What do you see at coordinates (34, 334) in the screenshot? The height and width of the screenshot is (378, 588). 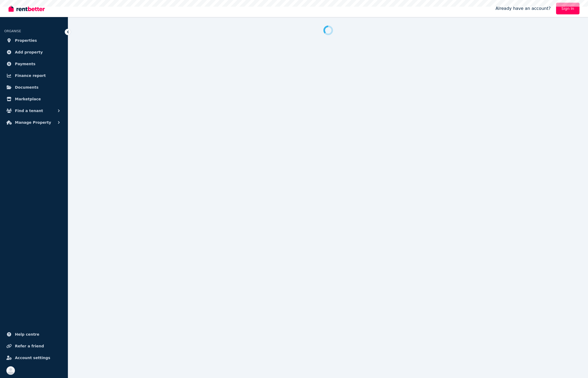 I see `a: Help centre` at bounding box center [34, 334].